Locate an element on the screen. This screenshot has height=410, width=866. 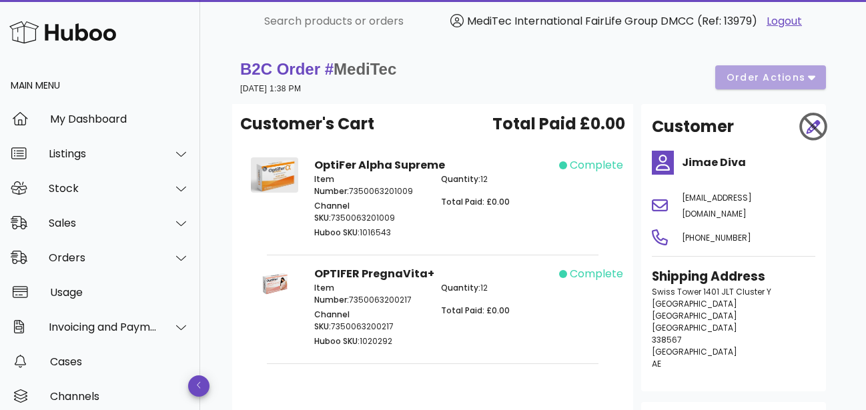
span: Total Paid £0.00 is located at coordinates (558, 124).